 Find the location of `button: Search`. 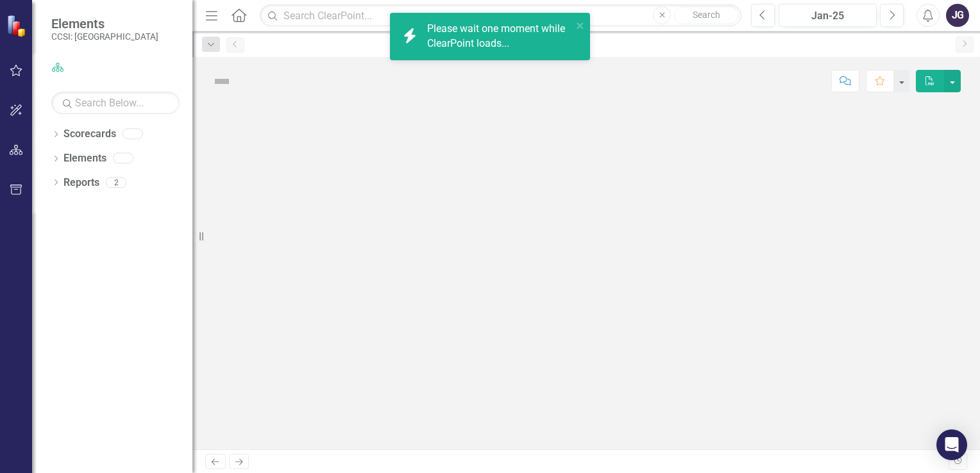

button: Search is located at coordinates (706, 15).